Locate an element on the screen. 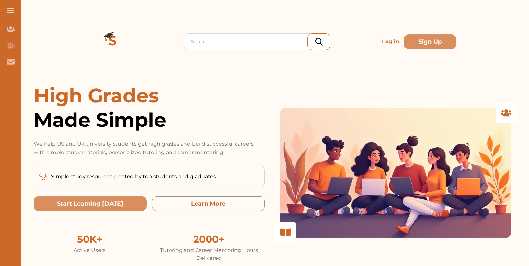 The height and width of the screenshot is (266, 529). div: 2000+ is located at coordinates (209, 239).